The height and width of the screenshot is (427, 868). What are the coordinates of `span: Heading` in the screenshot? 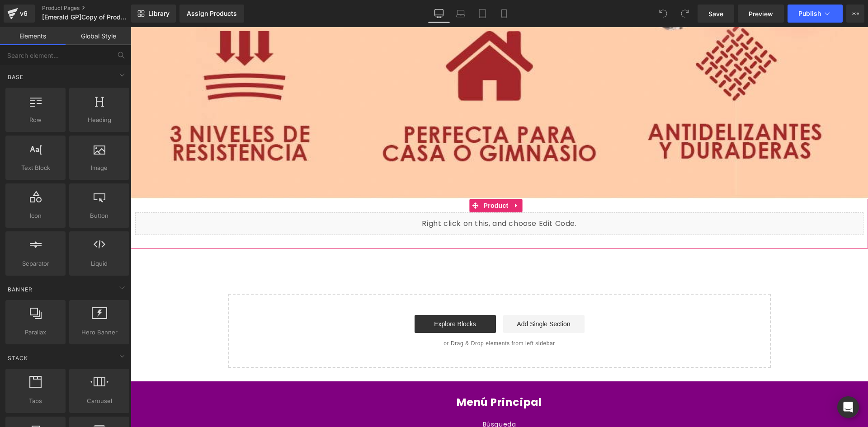 It's located at (99, 120).